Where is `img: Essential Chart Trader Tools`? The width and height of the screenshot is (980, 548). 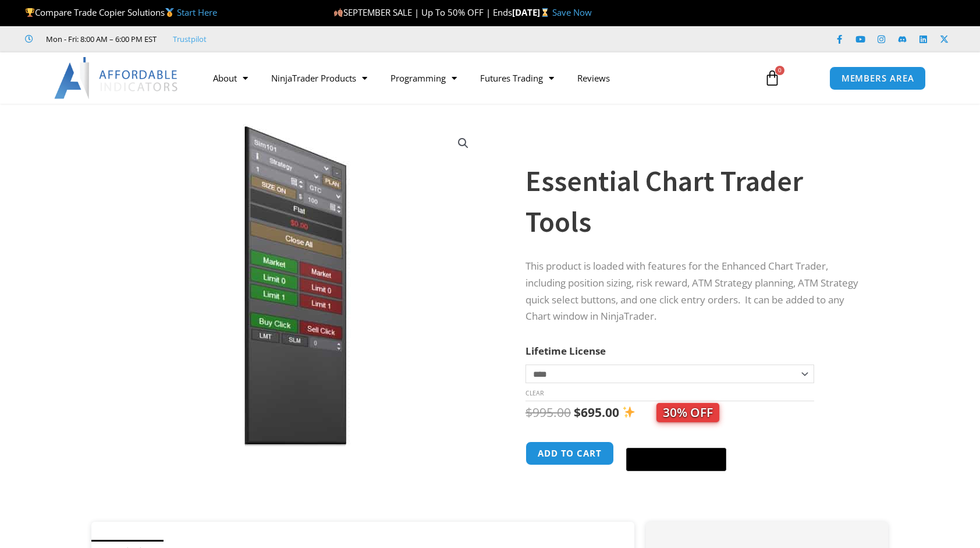 img: Essential Chart Trader Tools is located at coordinates (295, 285).